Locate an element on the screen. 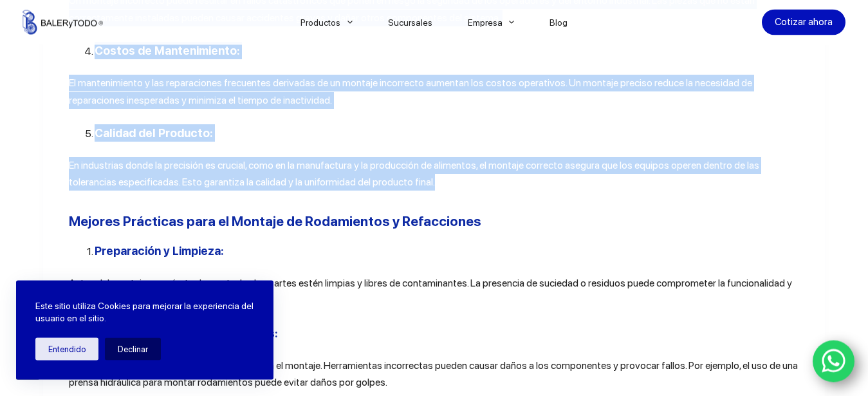  h3: Preparación y Limpieza: is located at coordinates (447, 251).